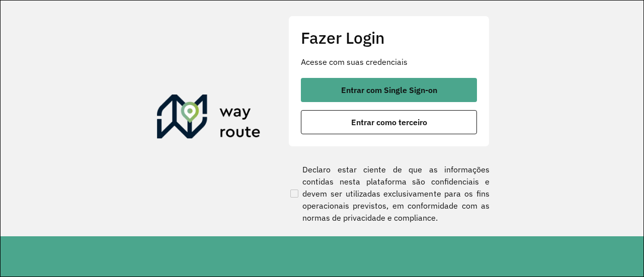 The image size is (644, 277). I want to click on label: Declaro estar ciente de que as informações contidas nesta plataforma são confidenciais e devem se..., so click(389, 194).